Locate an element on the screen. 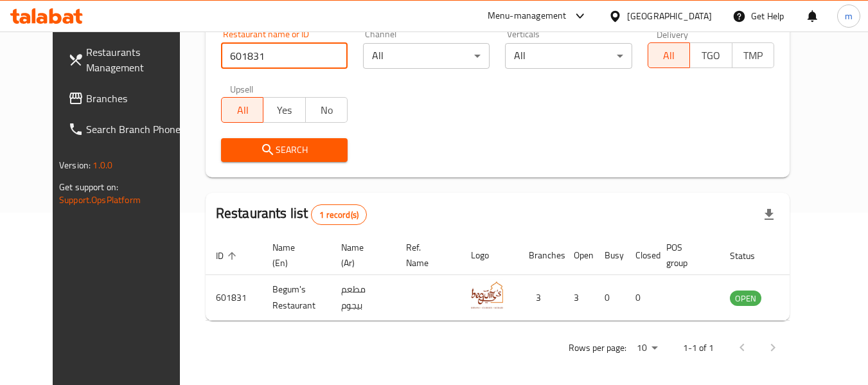 This screenshot has height=385, width=868. th: Branches is located at coordinates (540, 255).